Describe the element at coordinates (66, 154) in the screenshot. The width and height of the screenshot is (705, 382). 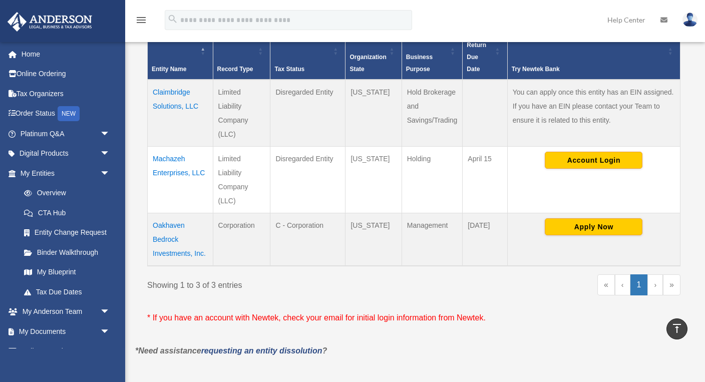
I see `a: Digital Productsarrow_drop_down` at that location.